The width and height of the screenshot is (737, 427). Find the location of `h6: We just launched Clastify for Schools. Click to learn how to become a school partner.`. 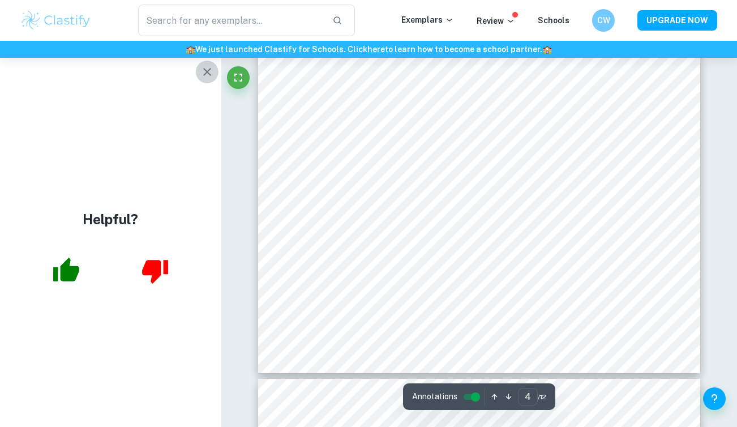

h6: We just launched Clastify for Schools. Click to learn how to become a school partner. is located at coordinates (369, 49).